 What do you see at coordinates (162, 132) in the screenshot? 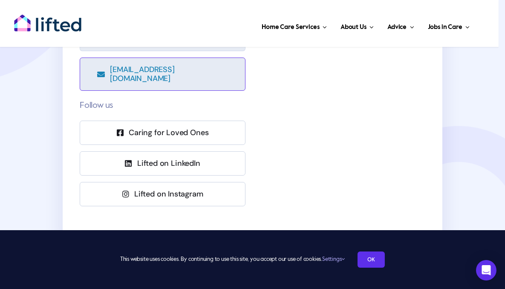
I see `a: Caring for Loved Ones` at bounding box center [162, 132].